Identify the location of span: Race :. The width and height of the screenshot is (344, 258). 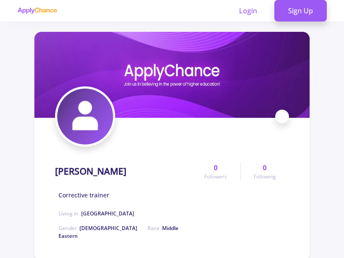
(118, 232).